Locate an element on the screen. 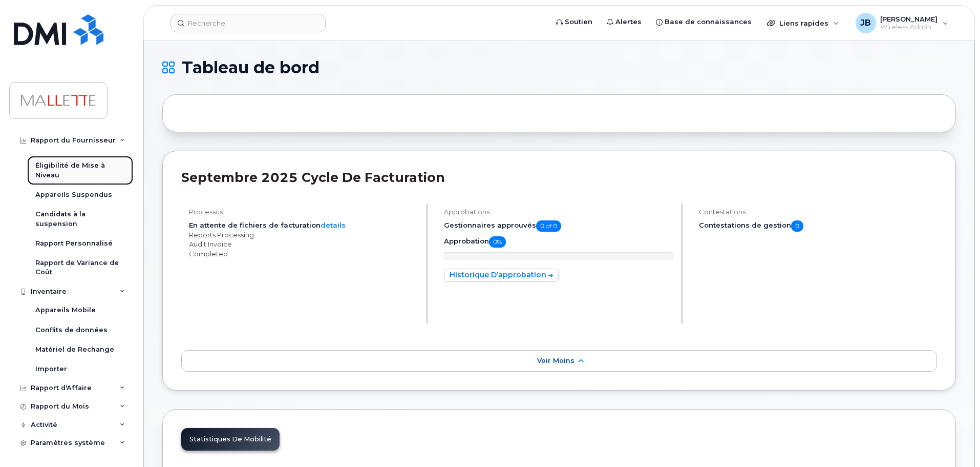 Image resolution: width=980 pixels, height=467 pixels. h4: Contestations is located at coordinates (818, 212).